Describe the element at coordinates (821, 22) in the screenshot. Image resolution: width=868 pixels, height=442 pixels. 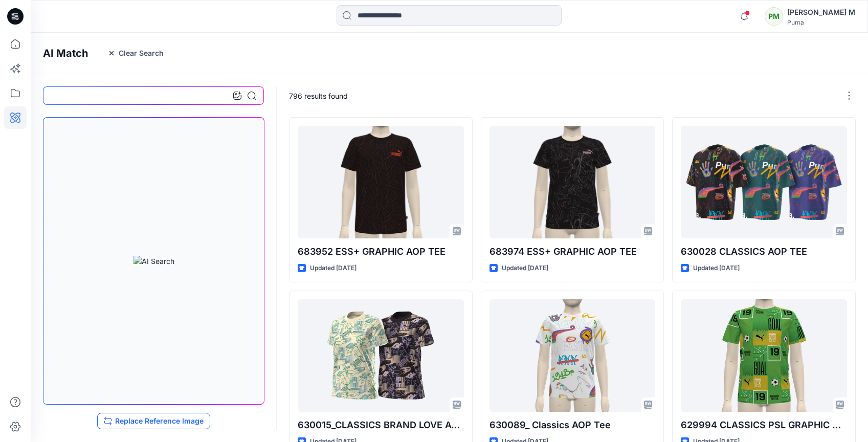
I see `div: Puma` at that location.